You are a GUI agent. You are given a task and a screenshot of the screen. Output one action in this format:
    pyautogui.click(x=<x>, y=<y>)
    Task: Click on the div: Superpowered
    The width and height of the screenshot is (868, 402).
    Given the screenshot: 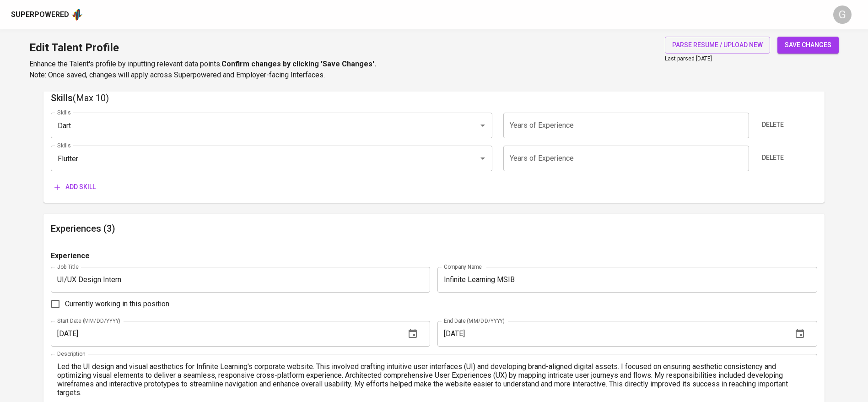 What is the action you would take?
    pyautogui.click(x=40, y=15)
    